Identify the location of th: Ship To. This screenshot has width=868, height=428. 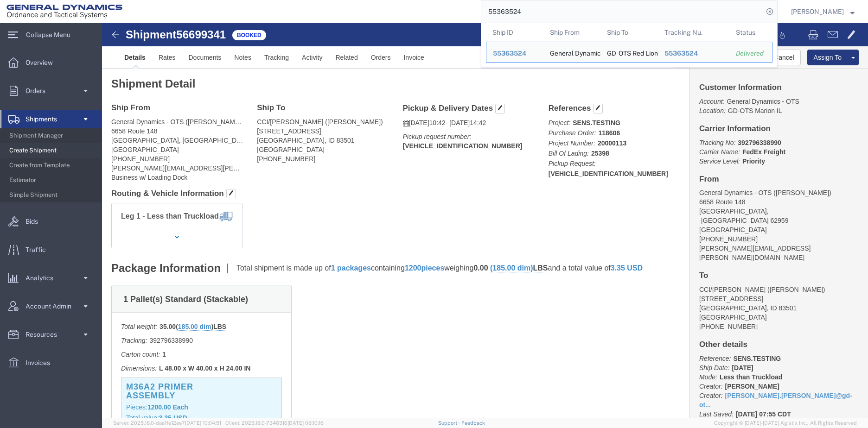
(629, 32).